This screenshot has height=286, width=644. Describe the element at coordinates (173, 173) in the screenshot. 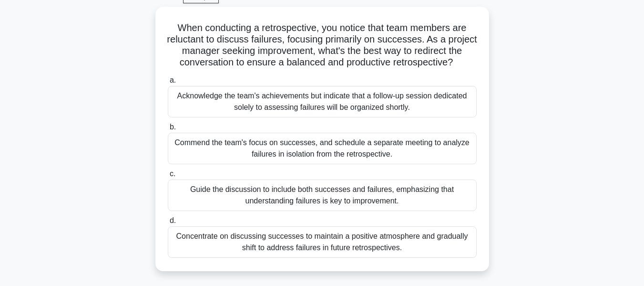

I see `span: c.` at that location.